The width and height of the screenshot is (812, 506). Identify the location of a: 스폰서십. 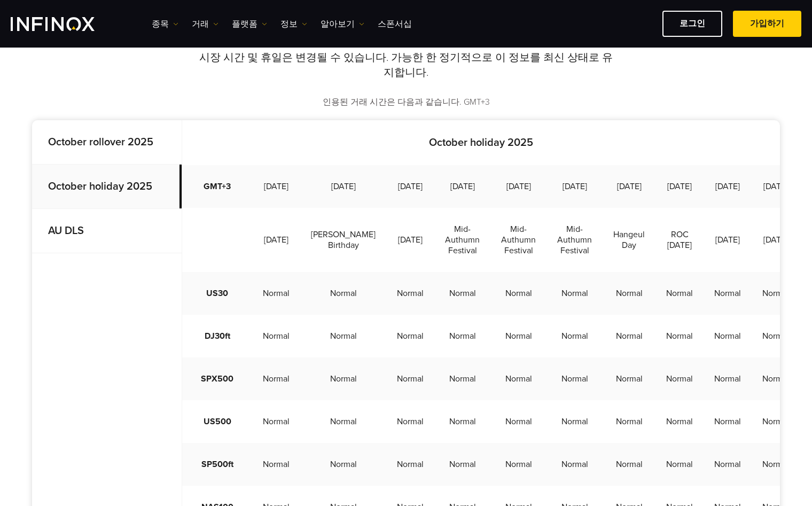
(395, 24).